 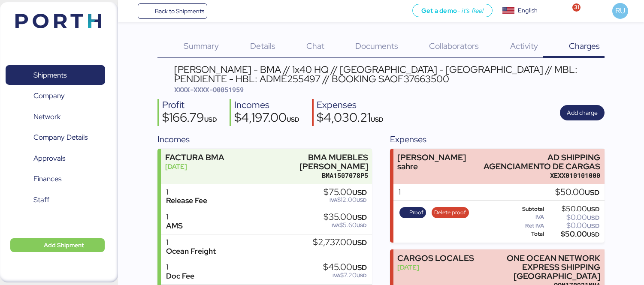 I want to click on span: Network, so click(x=47, y=117).